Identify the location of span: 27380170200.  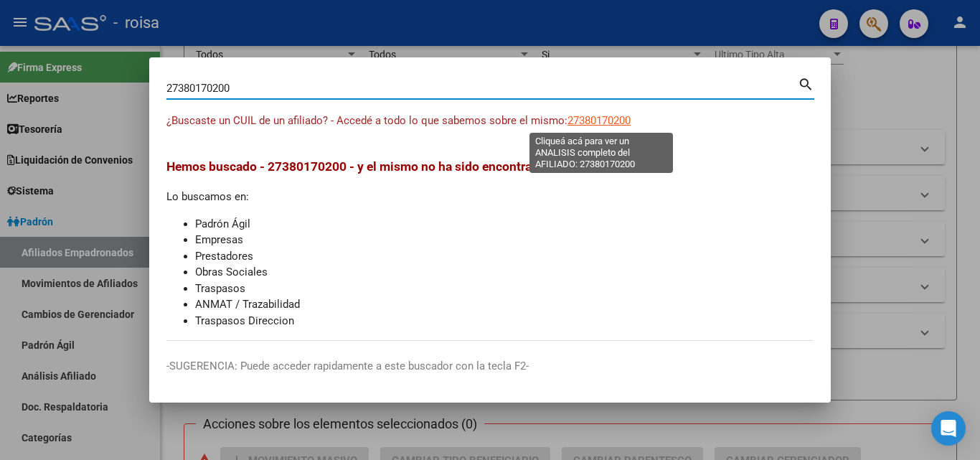
(599, 120).